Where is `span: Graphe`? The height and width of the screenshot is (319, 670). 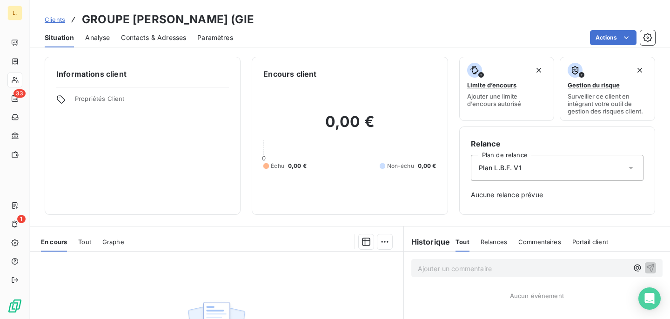 span: Graphe is located at coordinates (113, 242).